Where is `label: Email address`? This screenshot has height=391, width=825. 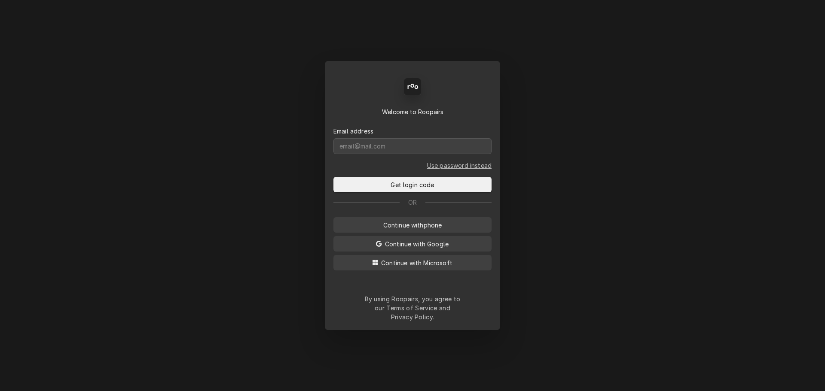
label: Email address is located at coordinates (353, 131).